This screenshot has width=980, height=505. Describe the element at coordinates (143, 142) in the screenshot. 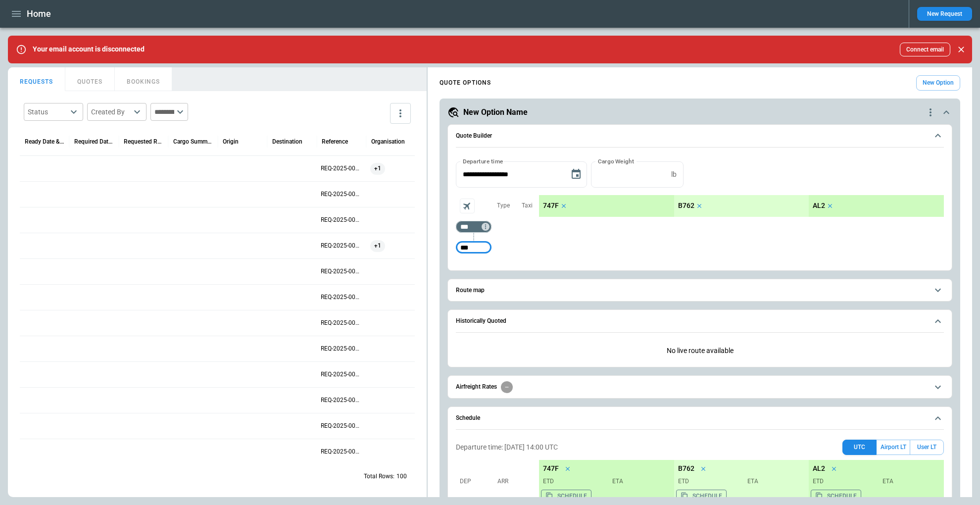

I see `div: Requested Route` at that location.